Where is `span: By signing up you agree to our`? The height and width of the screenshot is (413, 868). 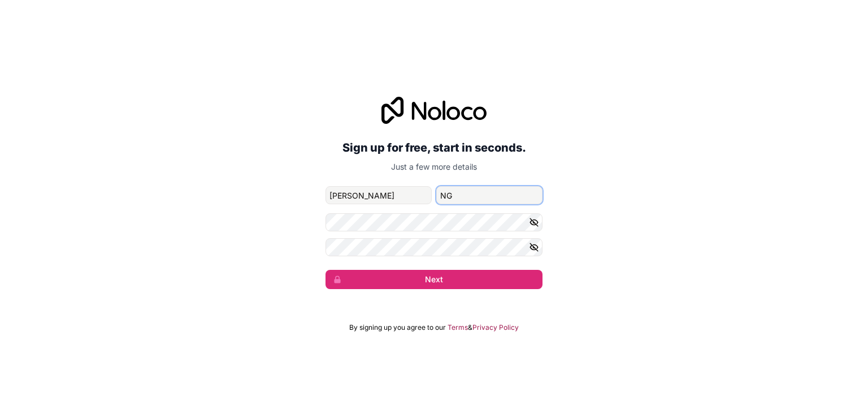
span: By signing up you agree to our is located at coordinates (397, 328).